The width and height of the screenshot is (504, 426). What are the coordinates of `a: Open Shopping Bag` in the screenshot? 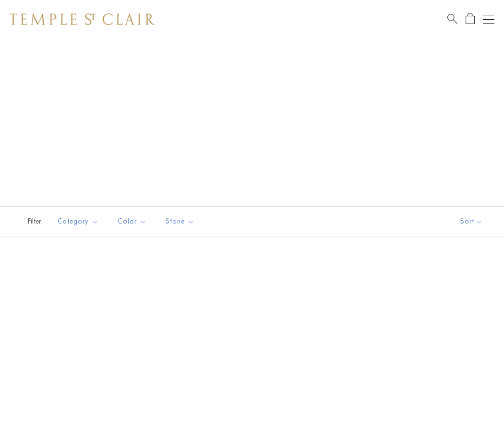 It's located at (470, 19).